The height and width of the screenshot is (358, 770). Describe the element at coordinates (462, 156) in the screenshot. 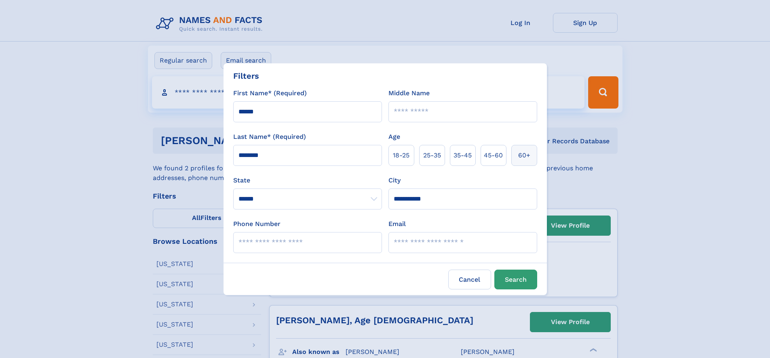

I see `span: 35‑45` at that location.